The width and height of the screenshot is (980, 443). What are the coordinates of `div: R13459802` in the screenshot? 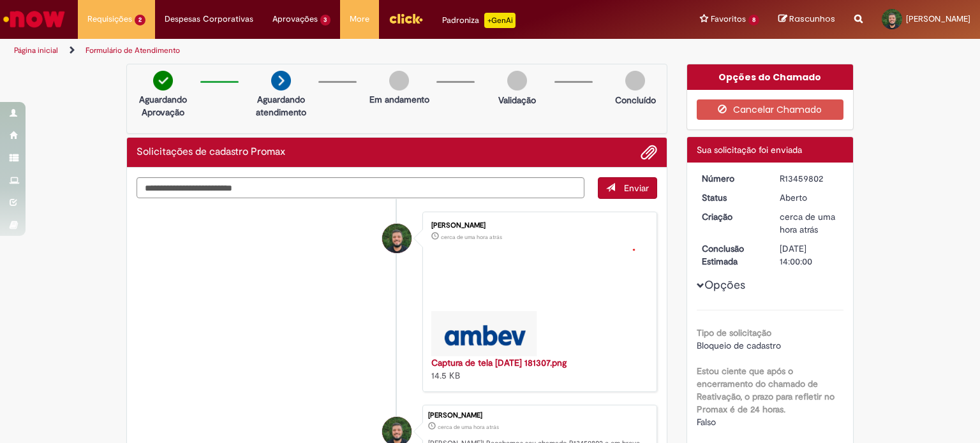 It's located at (809, 178).